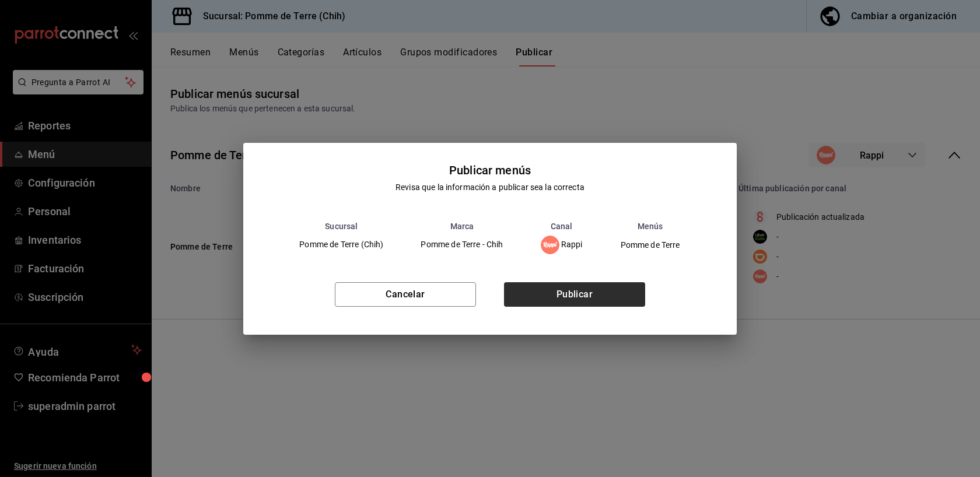 The width and height of the screenshot is (980, 477). Describe the element at coordinates (562, 244) in the screenshot. I see `div: Rappi` at that location.